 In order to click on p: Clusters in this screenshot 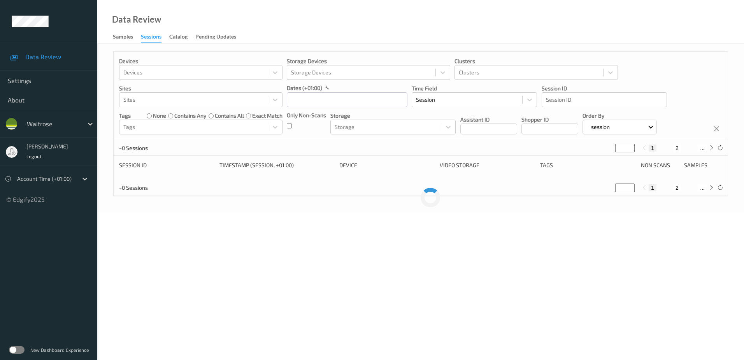, I will do `click(537, 61)`.